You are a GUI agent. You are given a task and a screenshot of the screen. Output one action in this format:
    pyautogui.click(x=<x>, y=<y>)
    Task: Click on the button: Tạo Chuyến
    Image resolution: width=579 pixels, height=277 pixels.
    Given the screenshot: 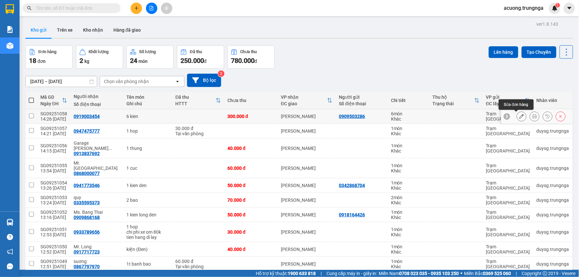 What is the action you would take?
    pyautogui.click(x=539, y=52)
    